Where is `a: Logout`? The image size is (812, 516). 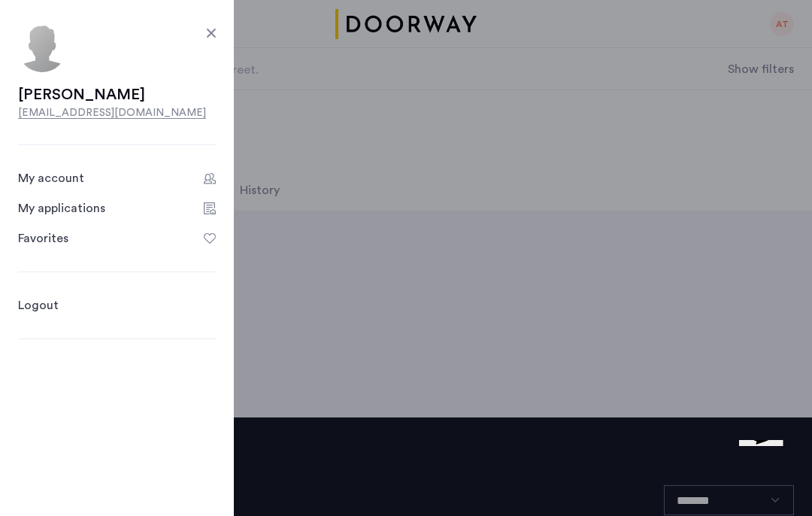 a: Logout is located at coordinates (38, 305).